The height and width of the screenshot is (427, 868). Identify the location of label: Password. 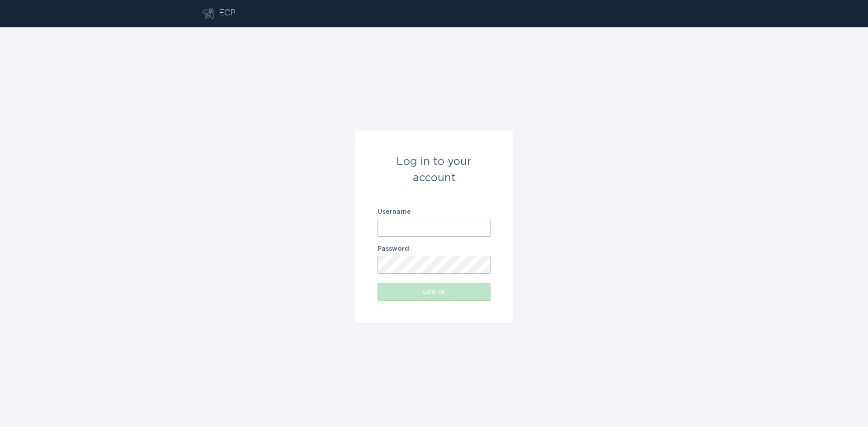
(434, 249).